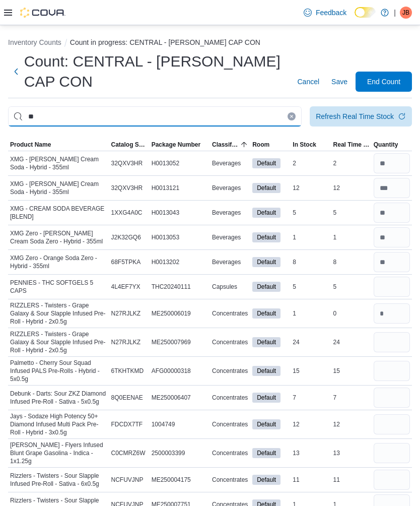 The height and width of the screenshot is (506, 420). I want to click on span: 68F5TPKA, so click(126, 262).